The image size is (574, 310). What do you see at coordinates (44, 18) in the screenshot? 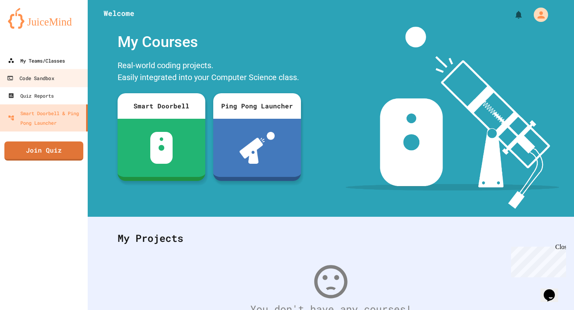
I see `img: logo-orange.svg` at bounding box center [44, 18].